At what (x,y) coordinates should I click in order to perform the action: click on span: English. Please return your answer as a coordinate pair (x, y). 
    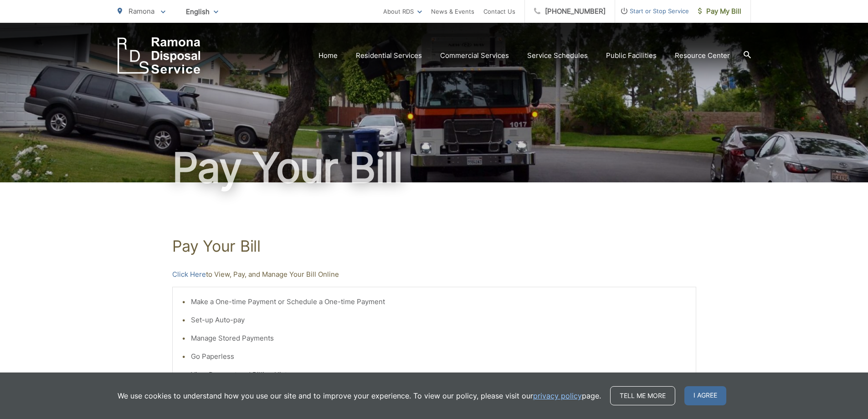
    Looking at the image, I should click on (202, 11).